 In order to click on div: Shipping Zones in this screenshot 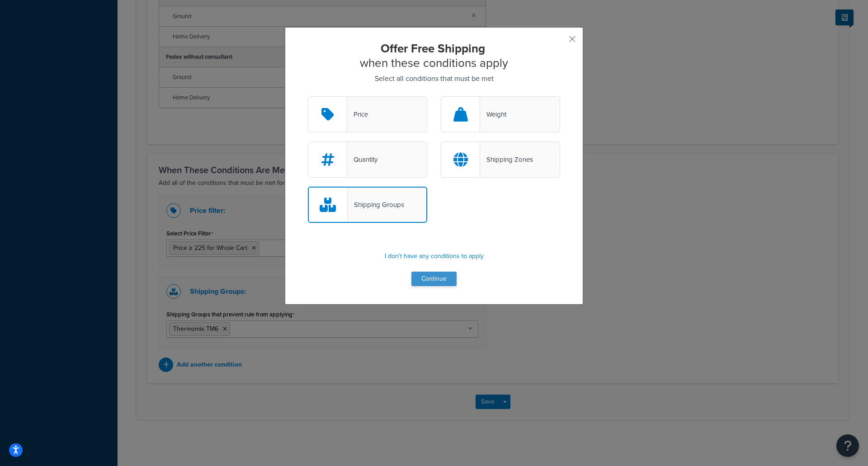, I will do `click(506, 159)`.